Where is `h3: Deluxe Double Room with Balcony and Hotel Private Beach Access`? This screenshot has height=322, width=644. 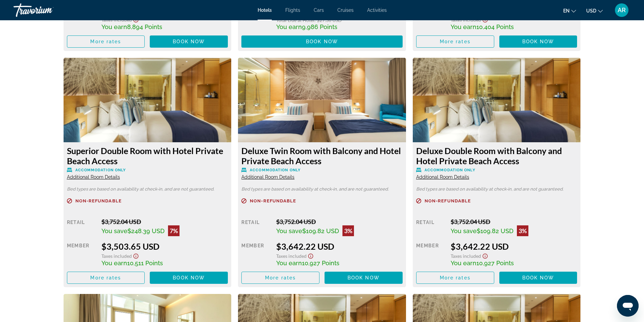 h3: Deluxe Double Room with Balcony and Hotel Private Beach Access is located at coordinates (497, 156).